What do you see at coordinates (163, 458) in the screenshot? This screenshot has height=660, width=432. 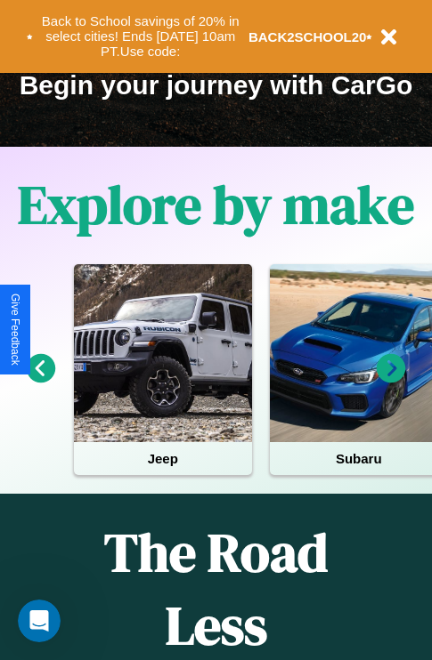 I see `h4: Jeep` at bounding box center [163, 458].